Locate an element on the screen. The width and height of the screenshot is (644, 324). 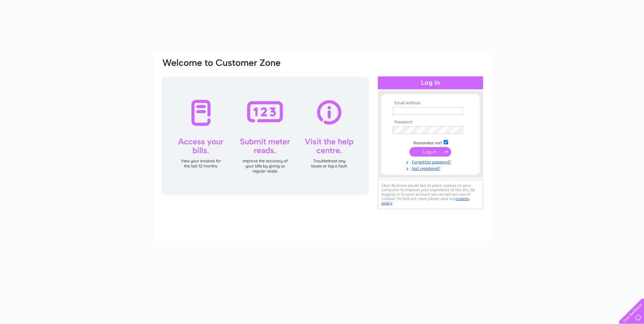
td: Remember me? is located at coordinates (430, 142).